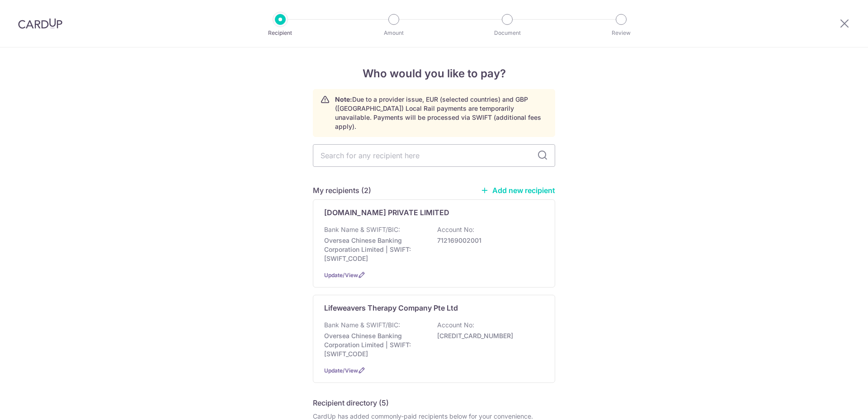  I want to click on p: 712169002001, so click(488, 241).